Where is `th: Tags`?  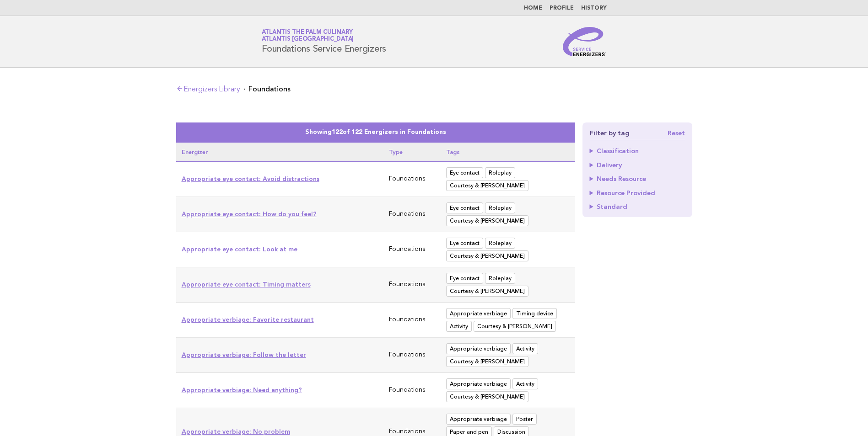
th: Tags is located at coordinates (508, 152).